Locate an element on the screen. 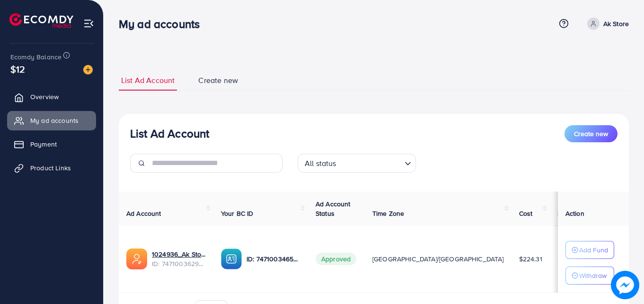  h3: My ad accounts is located at coordinates (163, 24).